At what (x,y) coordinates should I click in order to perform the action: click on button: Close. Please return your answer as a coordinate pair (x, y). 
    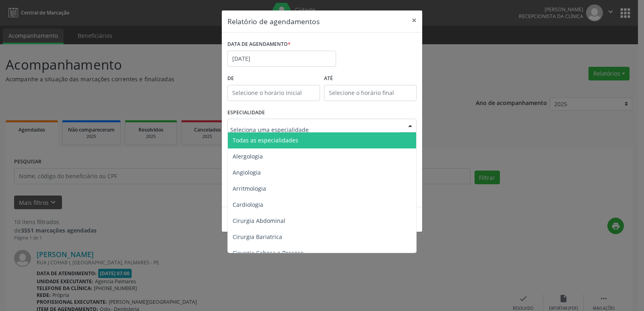
    Looking at the image, I should click on (414, 20).